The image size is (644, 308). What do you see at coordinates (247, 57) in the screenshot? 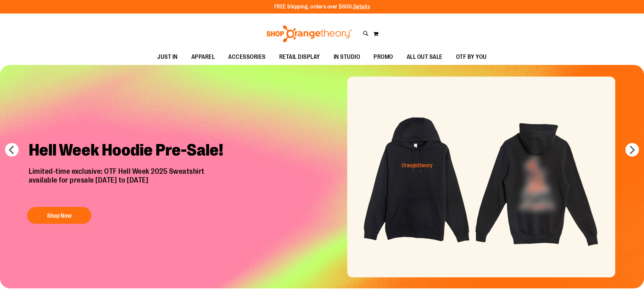
I see `span: ACCESSORIES` at bounding box center [247, 57].